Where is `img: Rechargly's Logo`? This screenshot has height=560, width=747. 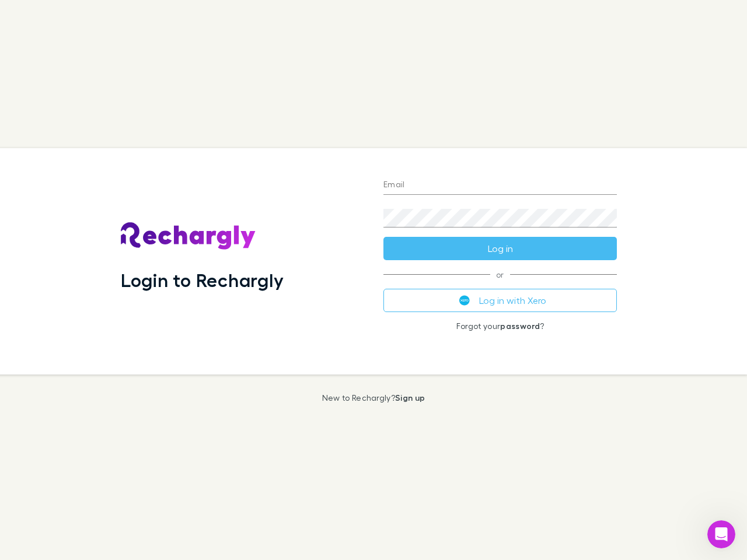 img: Rechargly's Logo is located at coordinates (189, 236).